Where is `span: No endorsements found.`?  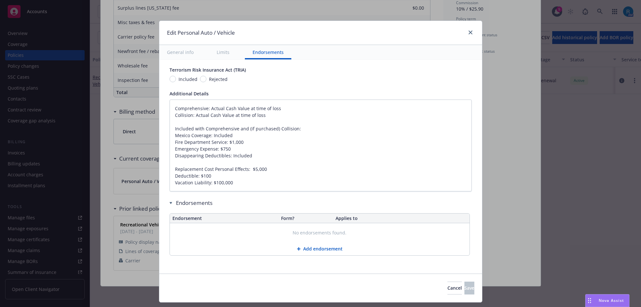
span: No endorsements found. is located at coordinates (320, 232).